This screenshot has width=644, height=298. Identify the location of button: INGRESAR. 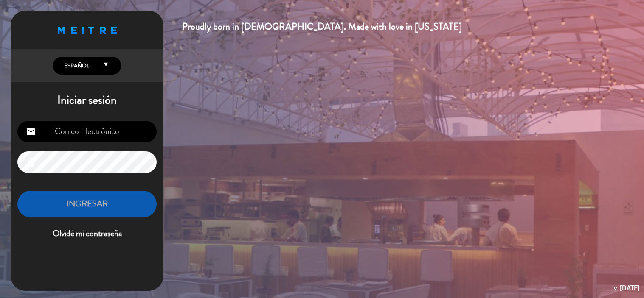
(87, 204).